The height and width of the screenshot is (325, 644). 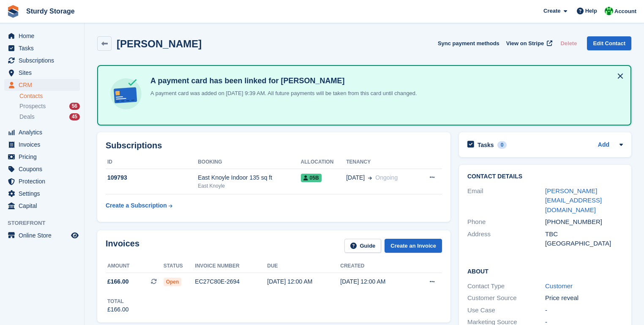 I want to click on span: Home, so click(x=44, y=36).